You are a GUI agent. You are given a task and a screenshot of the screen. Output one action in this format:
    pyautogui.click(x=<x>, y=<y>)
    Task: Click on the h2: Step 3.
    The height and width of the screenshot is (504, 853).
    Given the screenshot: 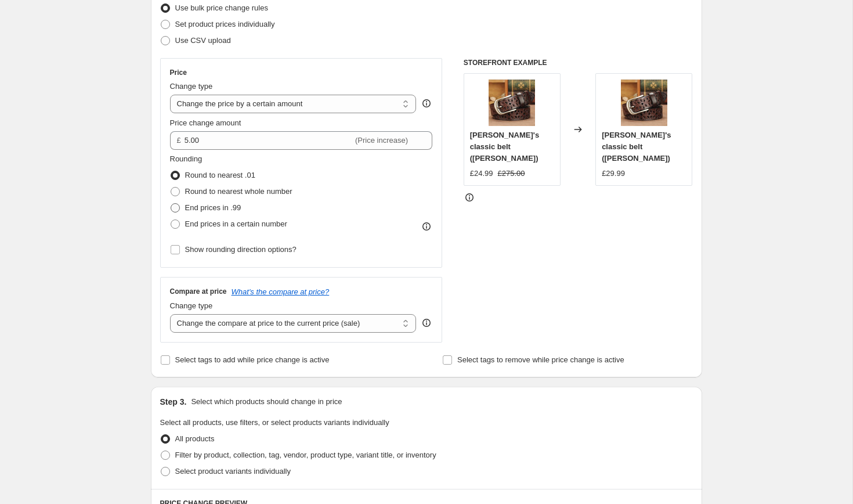 What is the action you would take?
    pyautogui.click(x=173, y=402)
    